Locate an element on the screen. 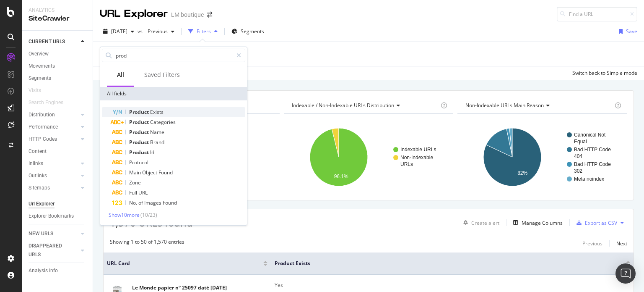  a: Distribution is located at coordinates (53, 115).